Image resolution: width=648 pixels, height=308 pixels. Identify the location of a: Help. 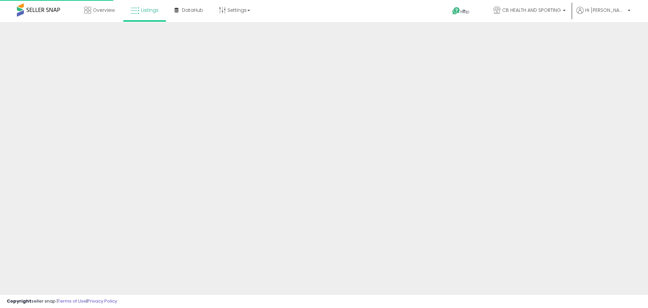
(465, 12).